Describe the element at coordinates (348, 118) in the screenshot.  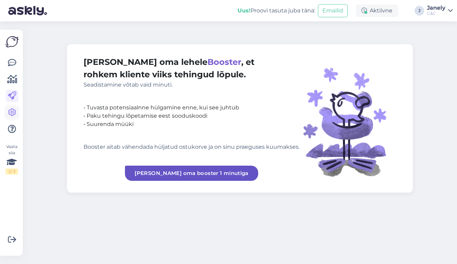
I see `img: illustration` at that location.